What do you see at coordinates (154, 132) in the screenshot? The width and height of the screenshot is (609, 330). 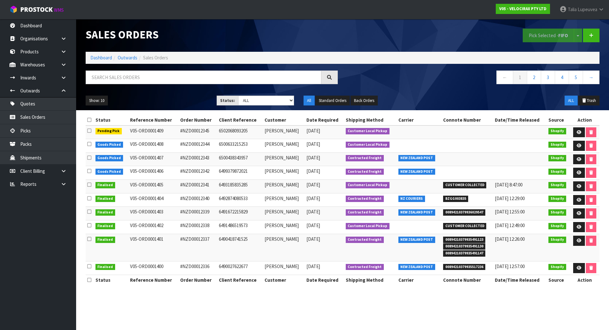 I see `td: V05-ORD0001409` at bounding box center [154, 132].